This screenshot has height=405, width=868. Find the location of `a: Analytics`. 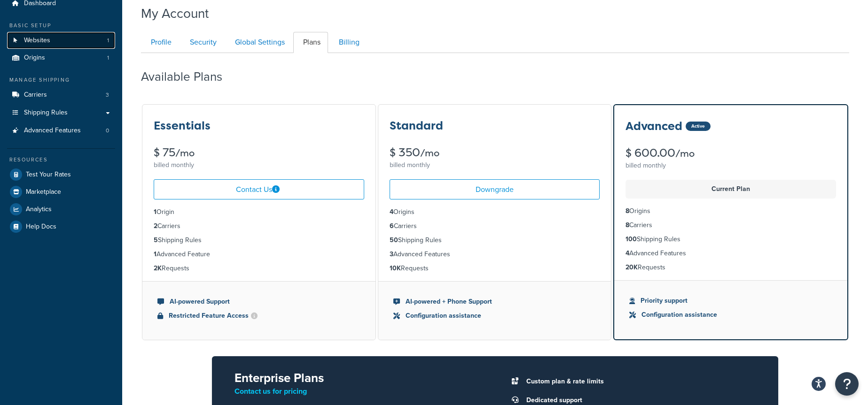

a: Analytics is located at coordinates (61, 209).